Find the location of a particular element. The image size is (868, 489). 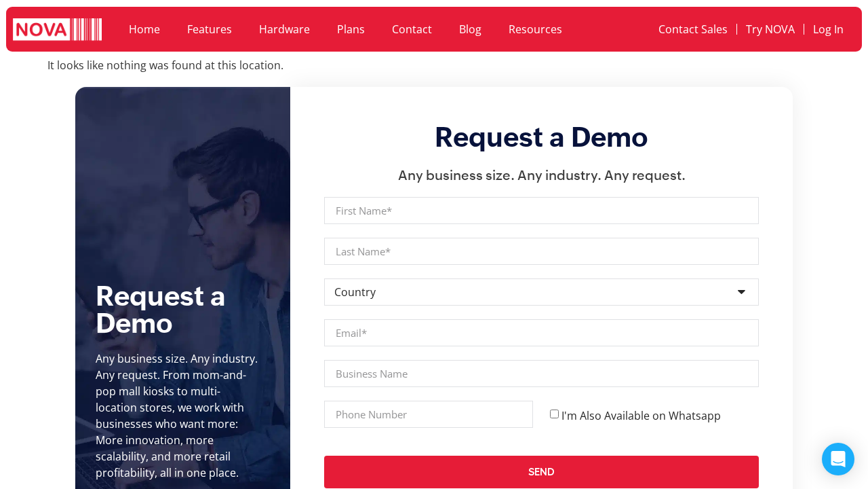

img: logo white is located at coordinates (57, 31).